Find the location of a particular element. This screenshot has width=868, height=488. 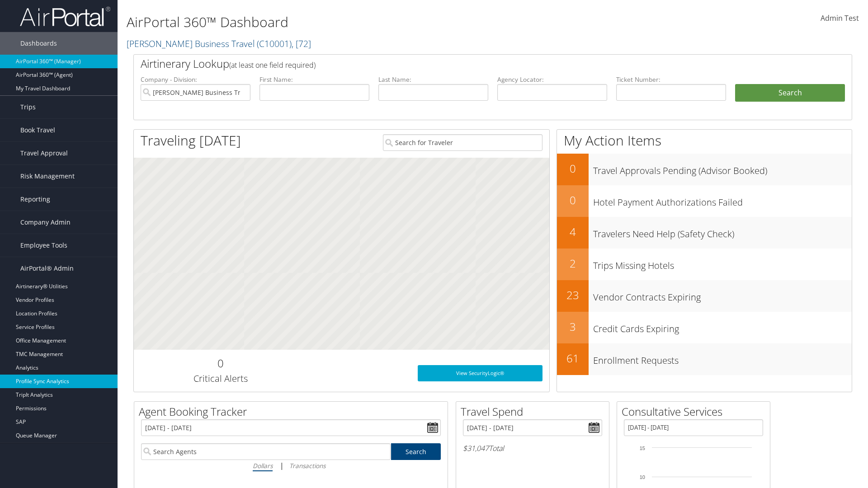

span: Travel Approval is located at coordinates (44, 153).